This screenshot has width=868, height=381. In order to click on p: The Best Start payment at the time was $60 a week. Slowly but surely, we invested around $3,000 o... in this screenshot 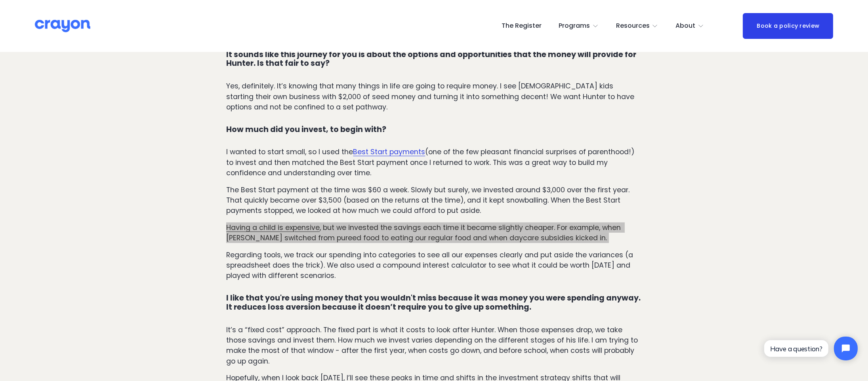, I will do `click(434, 200)`.